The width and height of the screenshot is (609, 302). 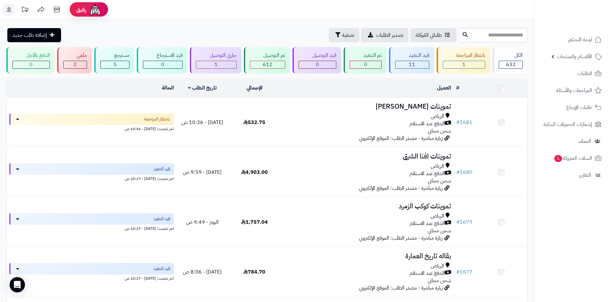 I want to click on span: إشعارات التحويلات البنكية, so click(x=568, y=124).